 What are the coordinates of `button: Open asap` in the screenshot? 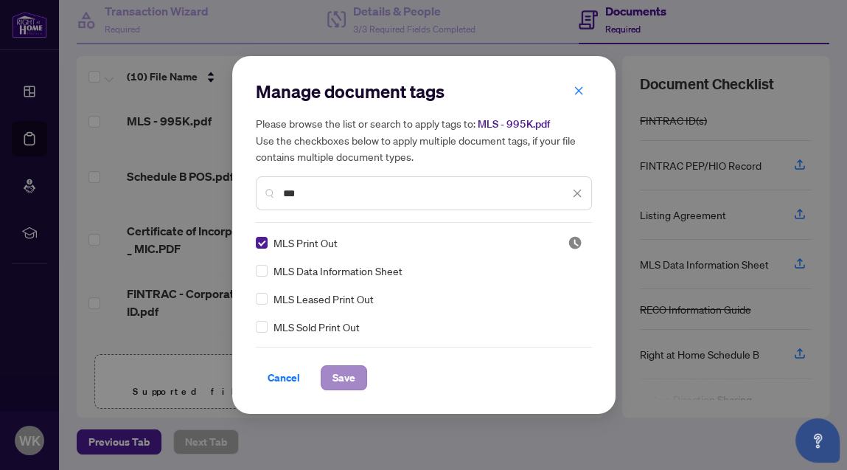 It's located at (818, 440).